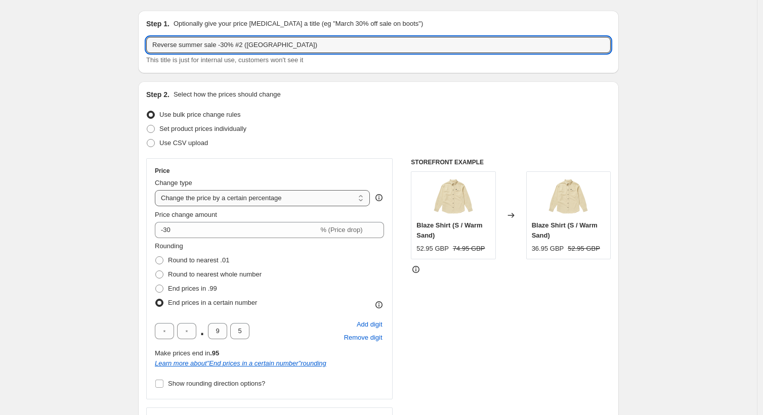 Image resolution: width=763 pixels, height=415 pixels. Describe the element at coordinates (158, 24) in the screenshot. I see `h2: Step 1.` at that location.